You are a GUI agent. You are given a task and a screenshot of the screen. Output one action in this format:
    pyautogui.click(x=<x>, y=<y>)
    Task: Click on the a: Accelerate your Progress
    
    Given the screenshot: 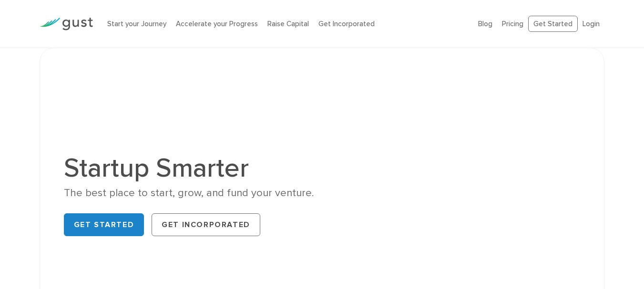 What is the action you would take?
    pyautogui.click(x=217, y=24)
    